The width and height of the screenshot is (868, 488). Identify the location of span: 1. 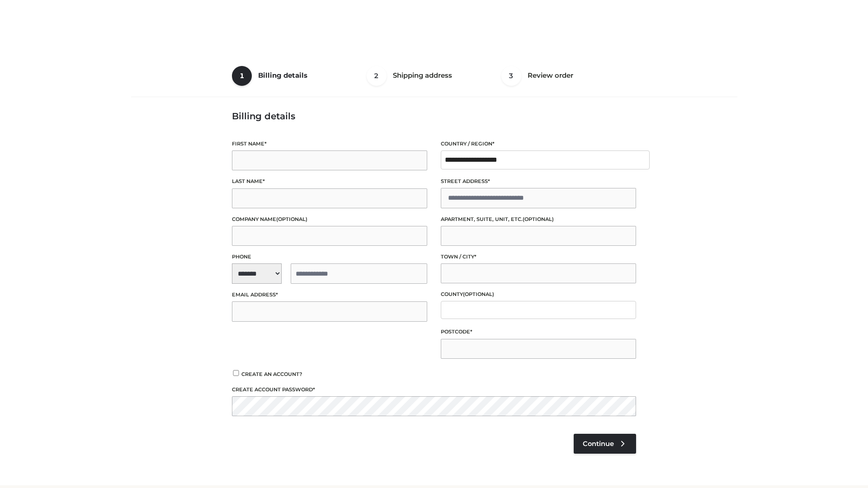
(242, 76).